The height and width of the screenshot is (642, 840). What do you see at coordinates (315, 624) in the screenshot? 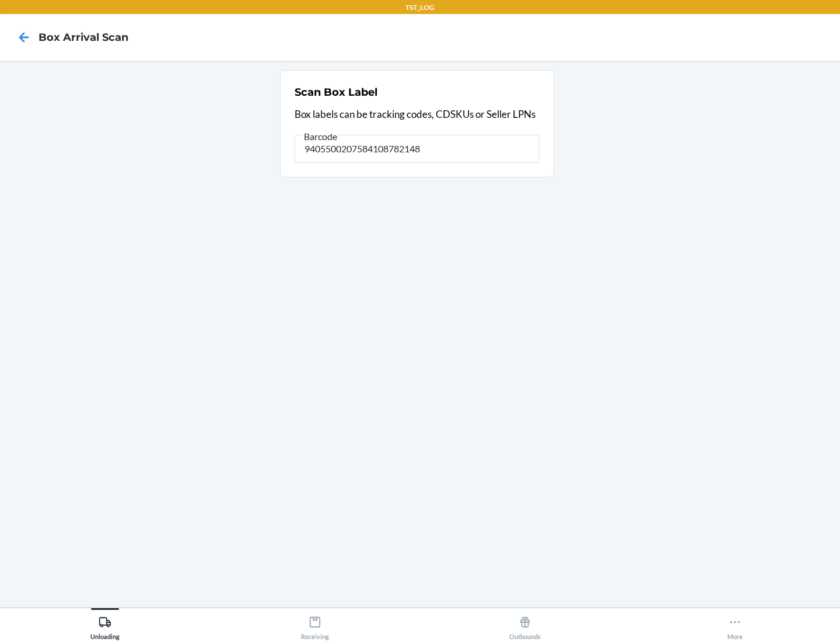
I see `button: Receiving` at bounding box center [315, 624].